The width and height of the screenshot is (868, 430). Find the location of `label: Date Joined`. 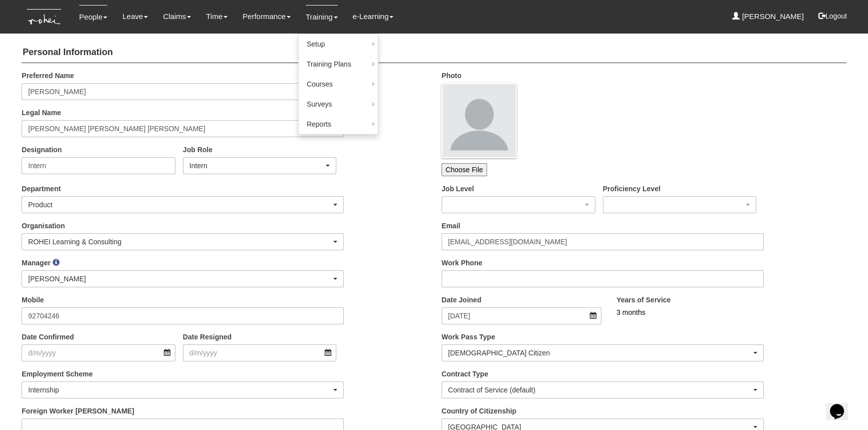

label: Date Joined is located at coordinates (461, 300).